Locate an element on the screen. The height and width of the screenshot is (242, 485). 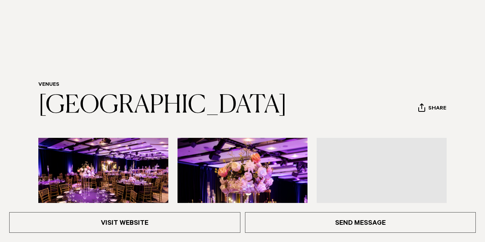
span: Share is located at coordinates (437, 109).